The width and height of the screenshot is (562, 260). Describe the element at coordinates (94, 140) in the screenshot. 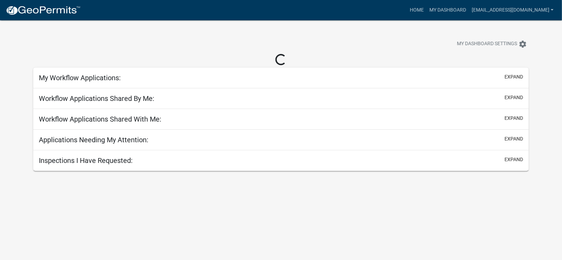

I see `h5: Applications Needing My Attention:` at that location.